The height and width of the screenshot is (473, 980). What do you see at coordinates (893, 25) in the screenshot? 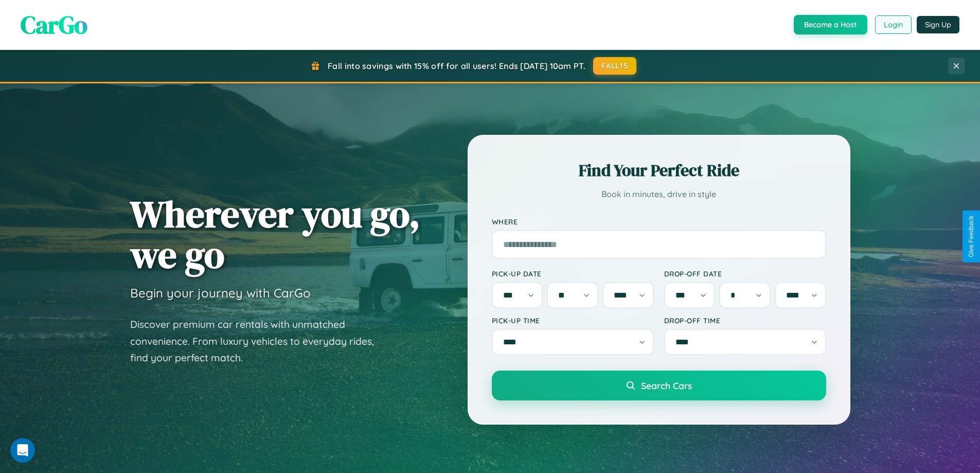
I see `button: Login` at bounding box center [893, 25].